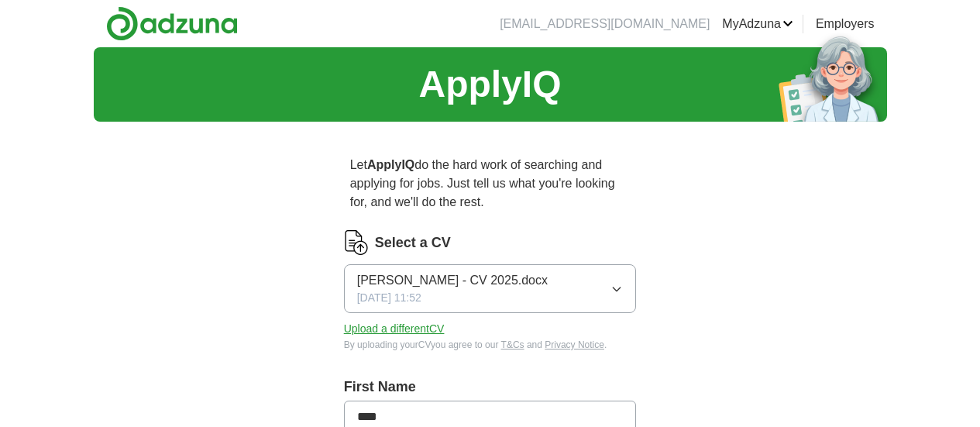  I want to click on img: CV Icon, so click(357, 242).